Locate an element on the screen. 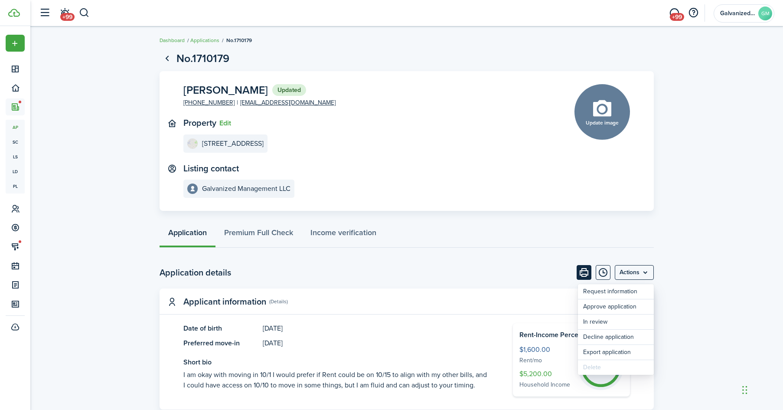  a: Income verification is located at coordinates (343, 235).